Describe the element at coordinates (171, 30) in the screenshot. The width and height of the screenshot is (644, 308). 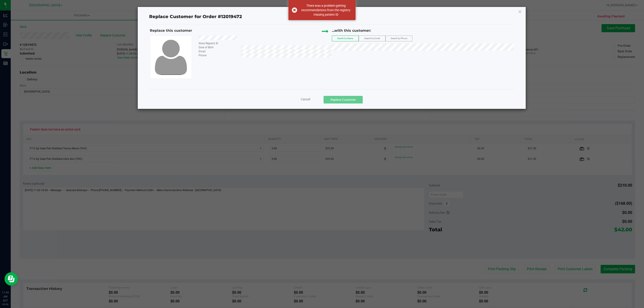
I see `span: Replace this customer` at that location.